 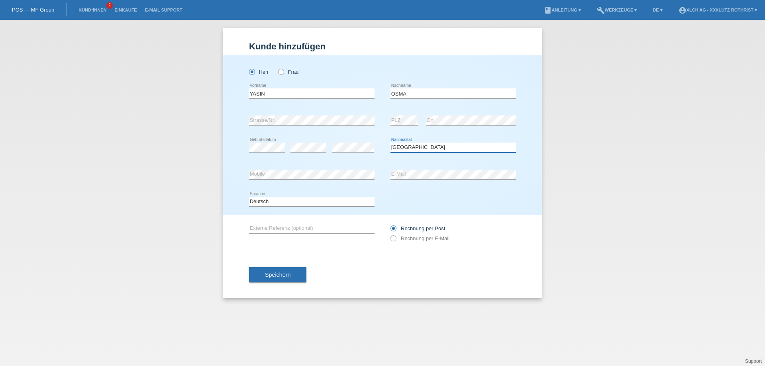 I want to click on label: Rechnung per E-Mail, so click(x=420, y=238).